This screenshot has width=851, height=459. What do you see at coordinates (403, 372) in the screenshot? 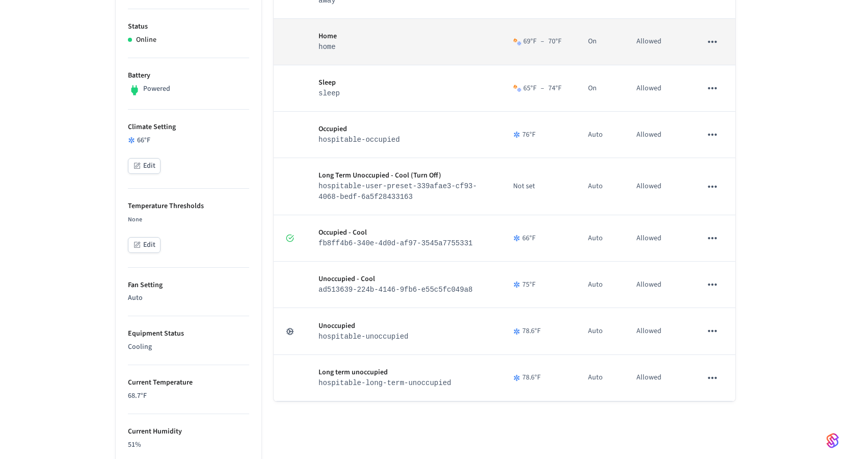
I see `p: Long term unoccupied` at bounding box center [403, 372].